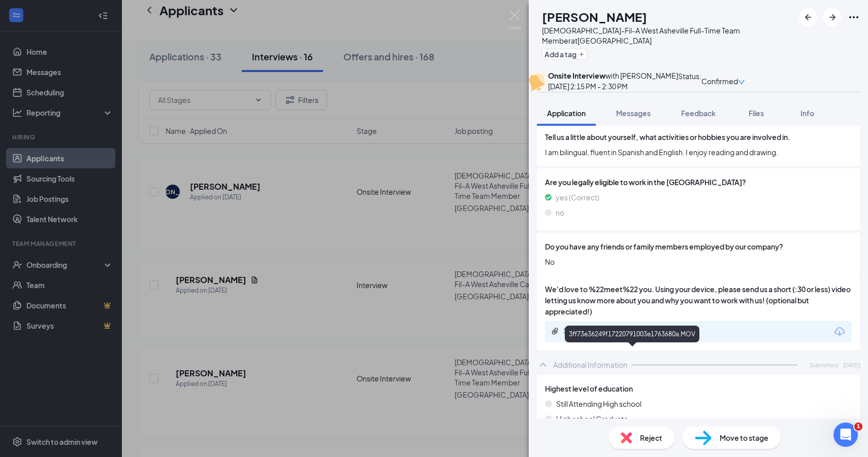 This screenshot has width=868, height=457. Describe the element at coordinates (599, 404) in the screenshot. I see `span: Still Attending High school` at that location.